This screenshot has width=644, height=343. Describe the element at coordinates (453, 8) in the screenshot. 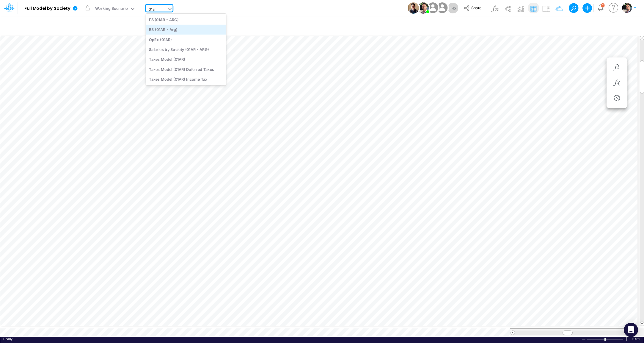

I see `span: + 45` at that location.